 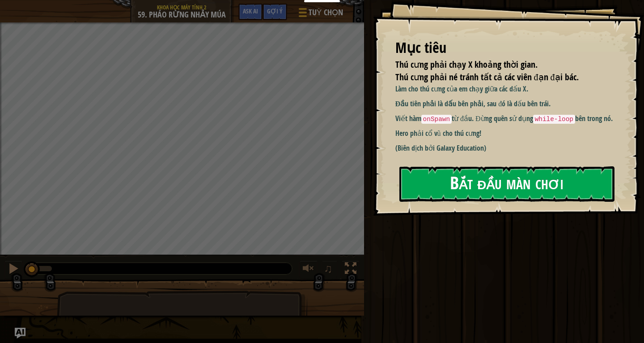 I want to click on button: Tùy chỉnh âm lượng, so click(x=308, y=269).